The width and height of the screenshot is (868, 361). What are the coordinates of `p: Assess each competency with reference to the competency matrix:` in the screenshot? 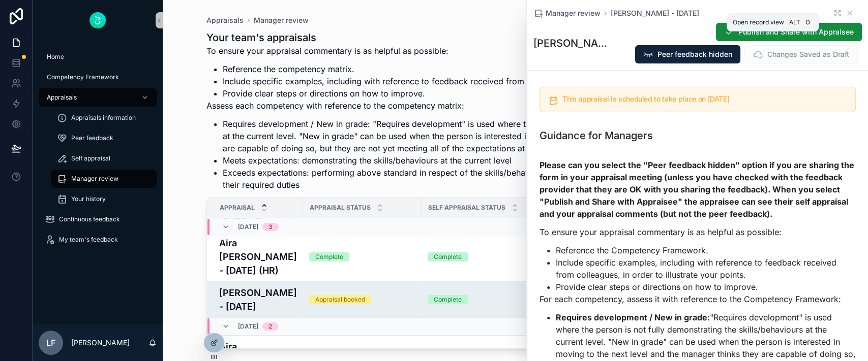 It's located at (477, 106).